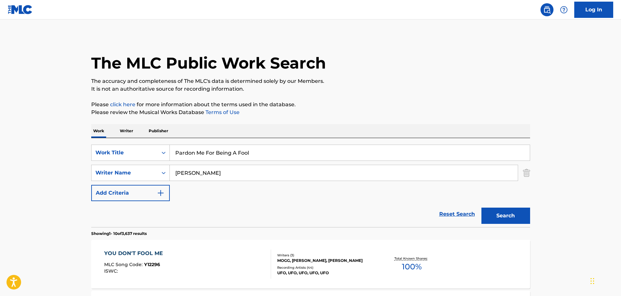 The image size is (621, 296). Describe the element at coordinates (594, 10) in the screenshot. I see `a: Log In` at that location.